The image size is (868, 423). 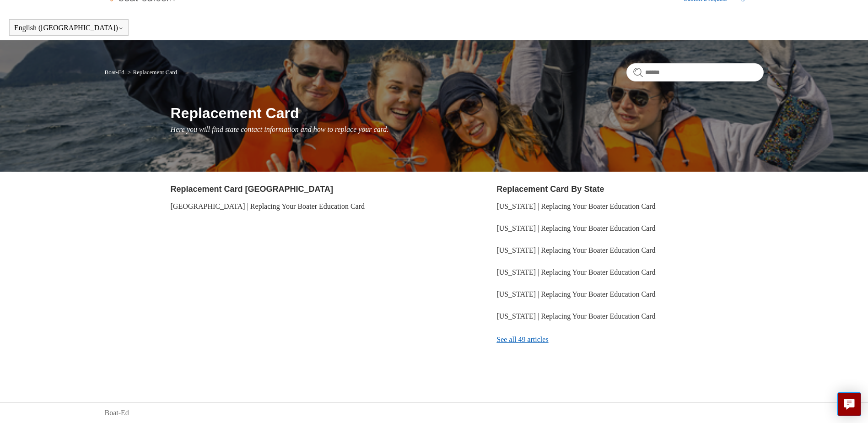 I want to click on input: Search, so click(x=696, y=73).